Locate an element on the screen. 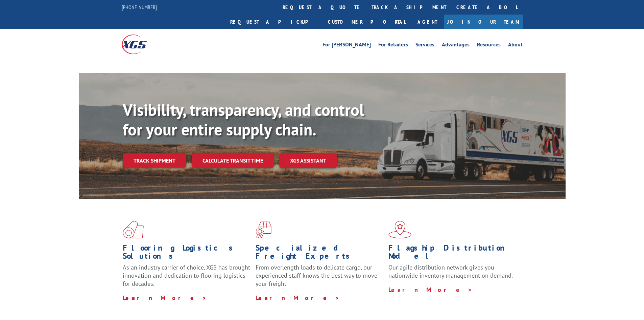 This screenshot has height=320, width=644. a: Customer Portal is located at coordinates (367, 22).